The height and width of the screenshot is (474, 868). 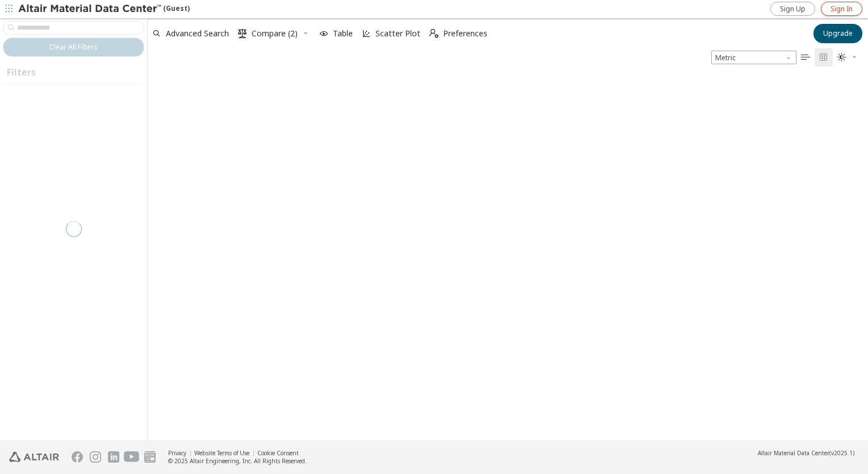 I want to click on button: Table View, so click(x=805, y=57).